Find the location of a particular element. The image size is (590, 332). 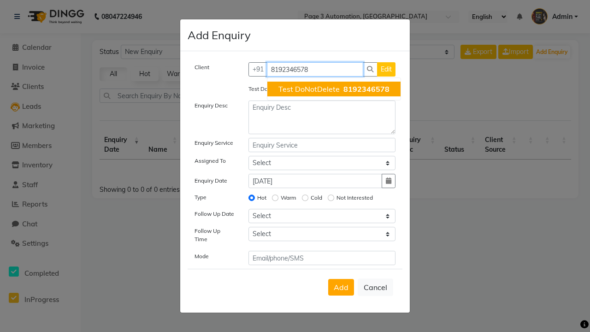

label: Mode is located at coordinates (201, 256).